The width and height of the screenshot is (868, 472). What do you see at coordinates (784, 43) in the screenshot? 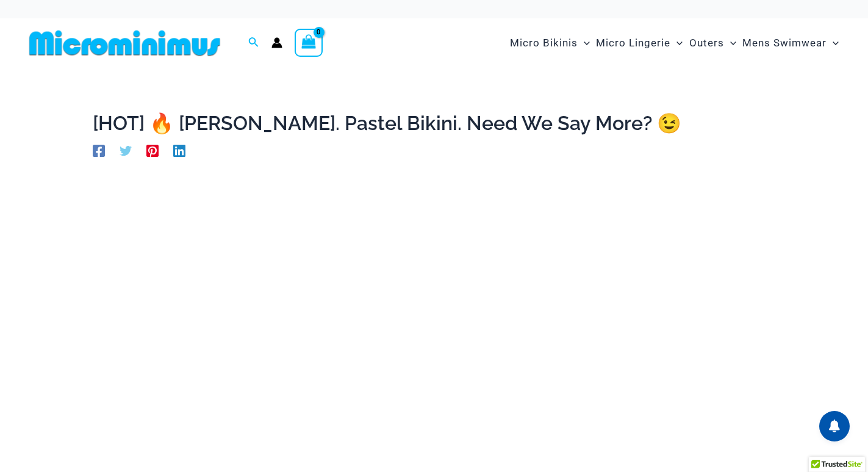
I see `span: Mens Swimwear` at bounding box center [784, 43].